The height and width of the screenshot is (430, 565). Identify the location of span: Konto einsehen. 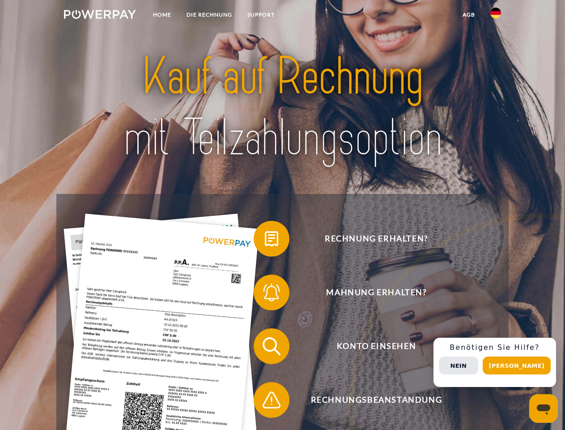
(376, 346).